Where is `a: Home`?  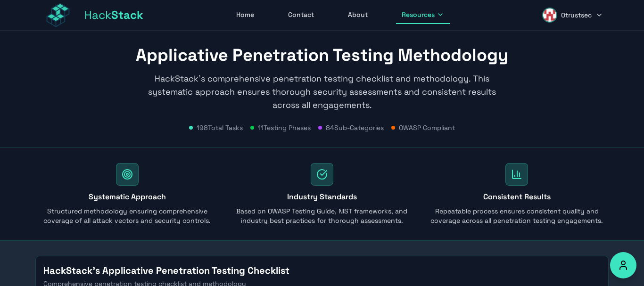
a: Home is located at coordinates (245, 15).